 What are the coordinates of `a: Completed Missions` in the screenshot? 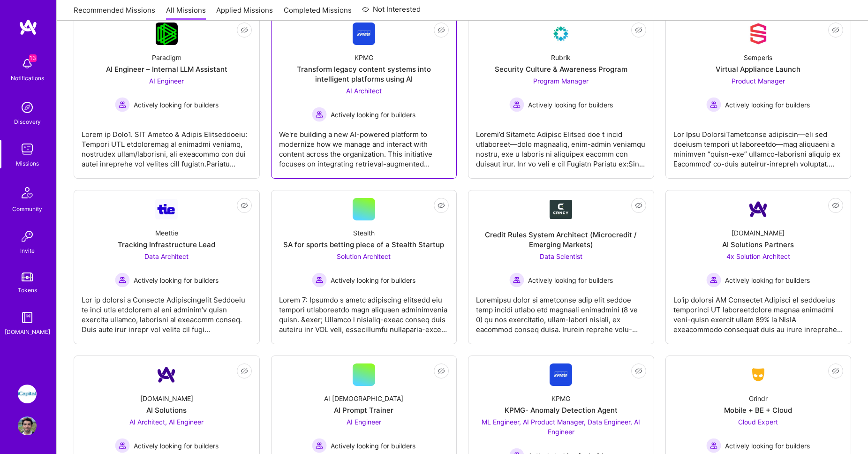 It's located at (317, 13).